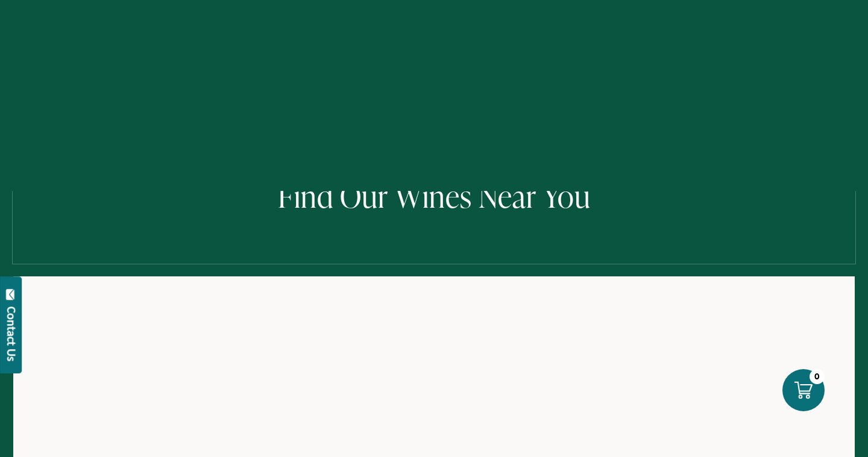 The width and height of the screenshot is (868, 457). Describe the element at coordinates (817, 376) in the screenshot. I see `div: 0` at that location.